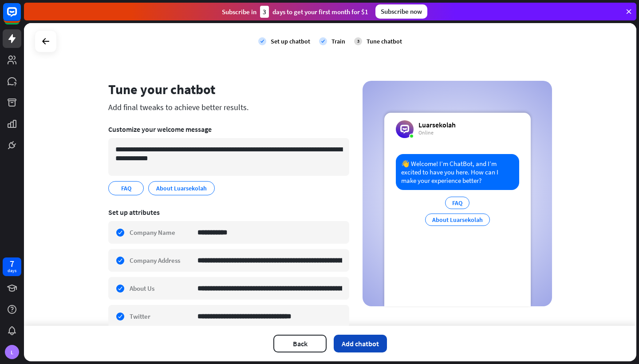  I want to click on div: Tune your chatbot, so click(228, 89).